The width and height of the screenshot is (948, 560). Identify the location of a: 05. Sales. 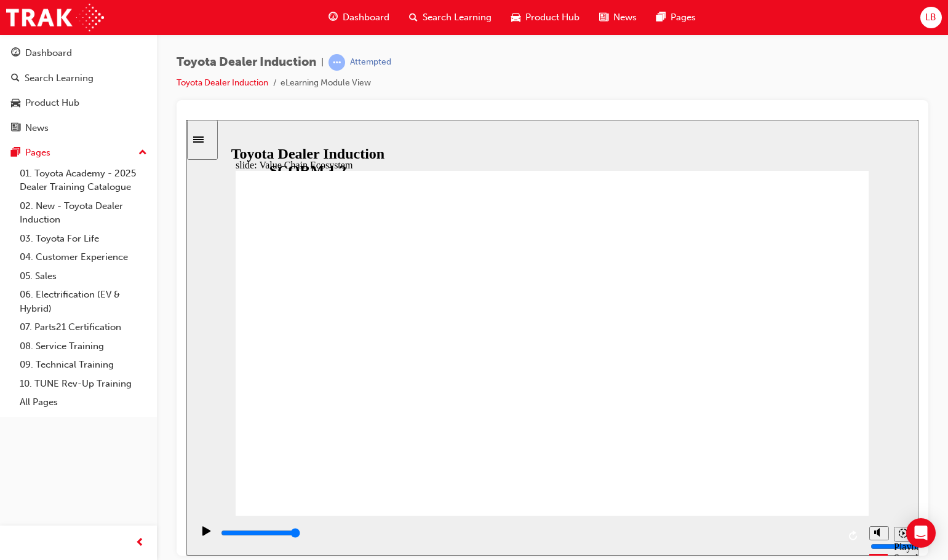
(83, 276).